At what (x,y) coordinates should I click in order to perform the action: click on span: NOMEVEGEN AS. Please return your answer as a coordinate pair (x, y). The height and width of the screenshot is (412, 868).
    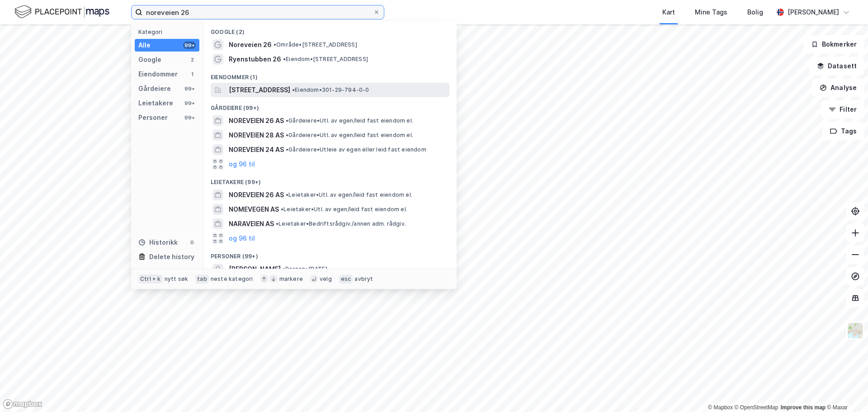
    Looking at the image, I should click on (253, 209).